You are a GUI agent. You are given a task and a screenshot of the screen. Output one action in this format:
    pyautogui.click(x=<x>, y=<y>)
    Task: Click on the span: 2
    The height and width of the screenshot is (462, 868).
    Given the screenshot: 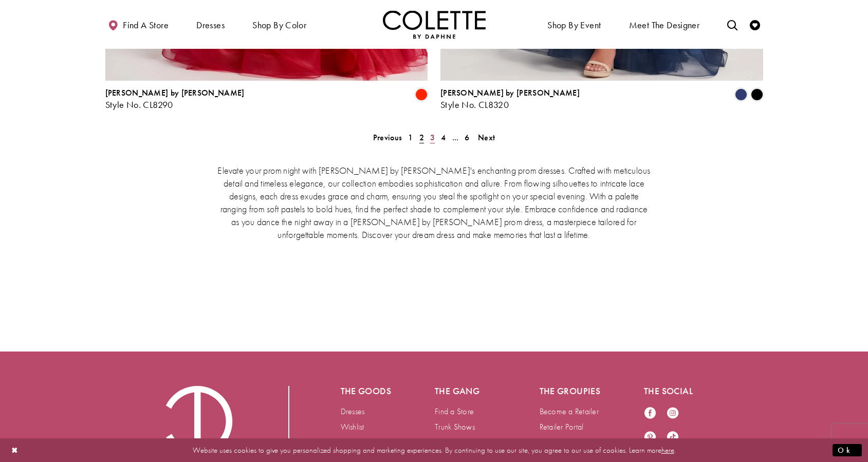 What is the action you would take?
    pyautogui.click(x=421, y=137)
    